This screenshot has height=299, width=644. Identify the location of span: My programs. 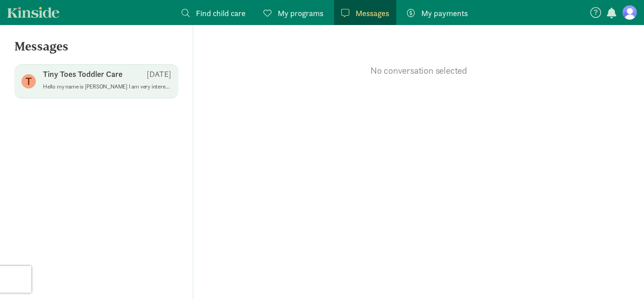
(301, 13).